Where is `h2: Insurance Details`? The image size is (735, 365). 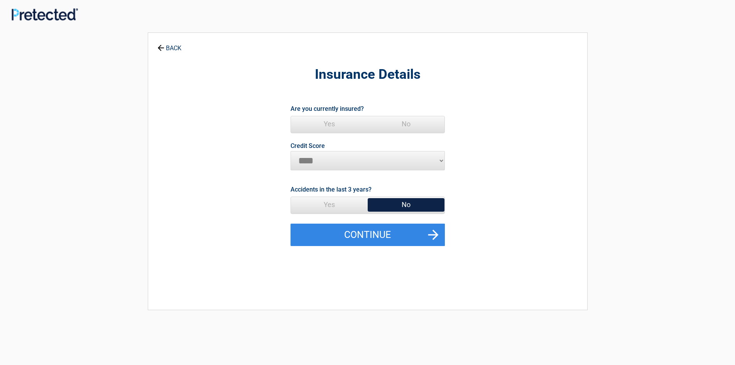
h2: Insurance Details is located at coordinates (368, 74).